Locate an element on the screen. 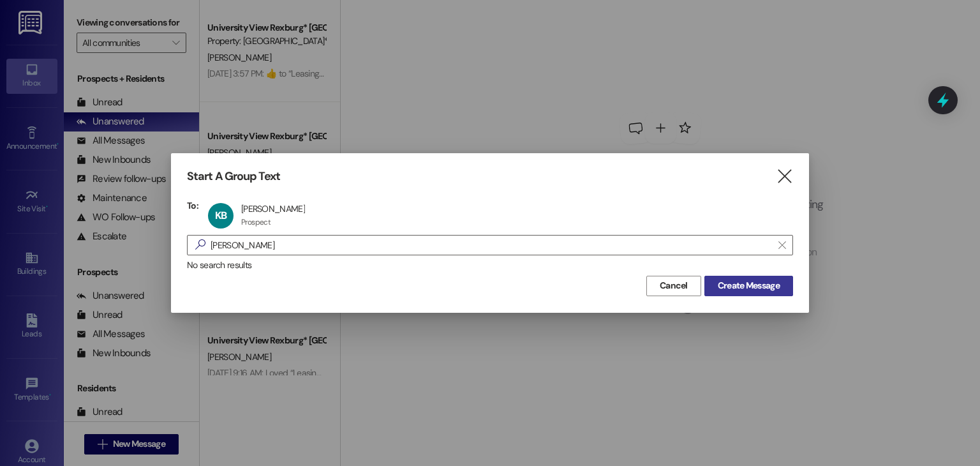 The width and height of the screenshot is (980, 466). input: Search for any contact or apartment is located at coordinates (491, 245).